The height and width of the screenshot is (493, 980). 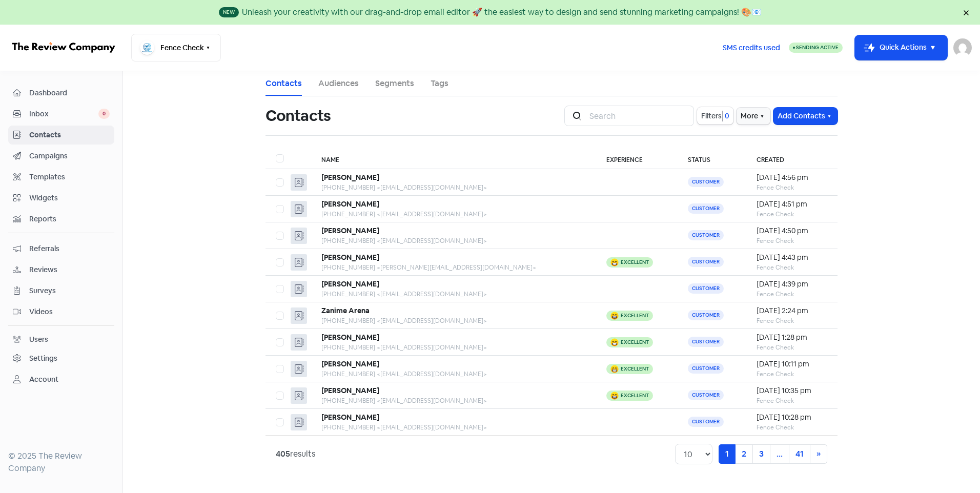 I want to click on a: Reports, so click(x=61, y=218).